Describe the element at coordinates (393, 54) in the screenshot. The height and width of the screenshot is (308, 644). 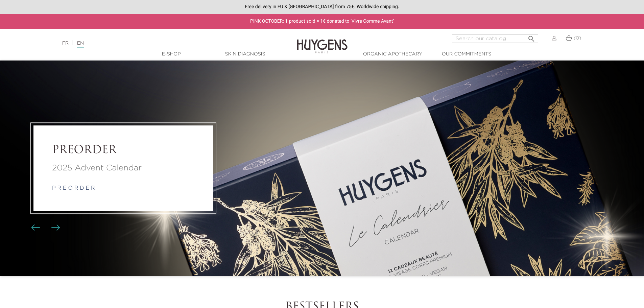
I see `a: Organic Apothecary` at that location.